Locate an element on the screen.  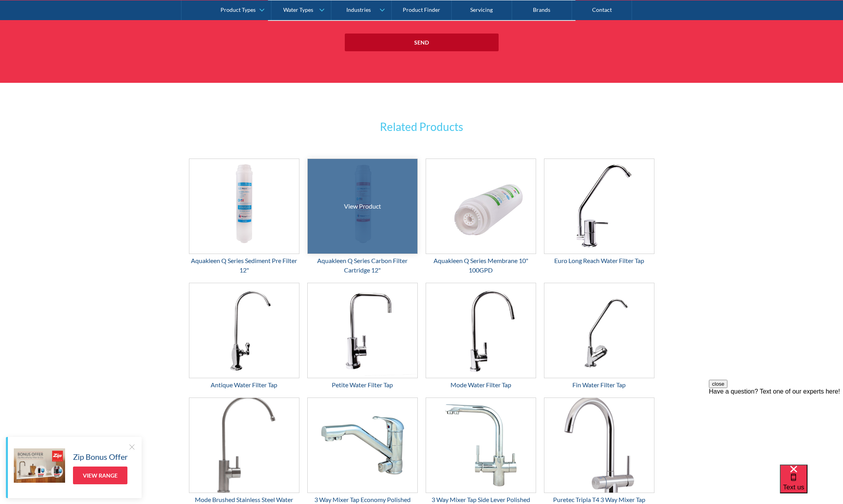
div: Aquakleen Q Series Carbon Filter Cartridge 12" is located at coordinates (362, 265).